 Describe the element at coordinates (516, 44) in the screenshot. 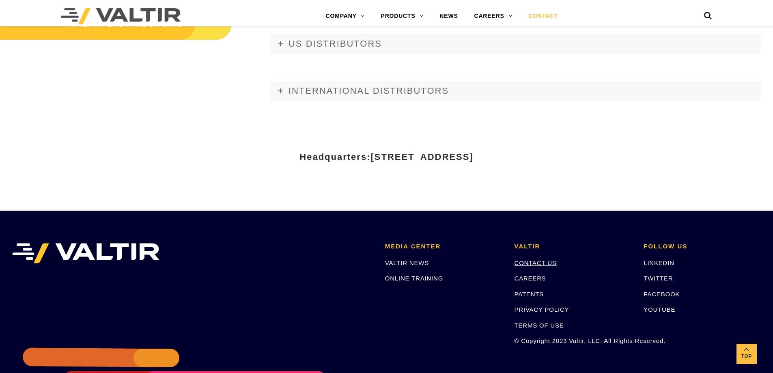

I see `a: US DISTRIBUTORS` at that location.